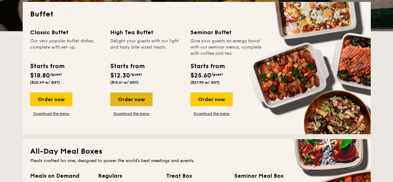  What do you see at coordinates (196, 14) in the screenshot?
I see `h2: Buffet` at bounding box center [196, 14].